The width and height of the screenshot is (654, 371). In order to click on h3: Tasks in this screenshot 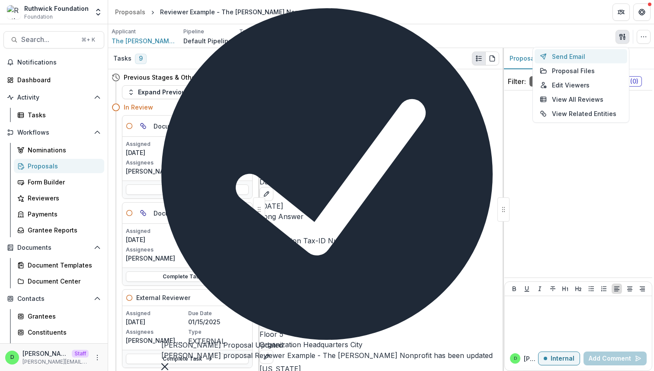, I will do `click(122, 58)`.